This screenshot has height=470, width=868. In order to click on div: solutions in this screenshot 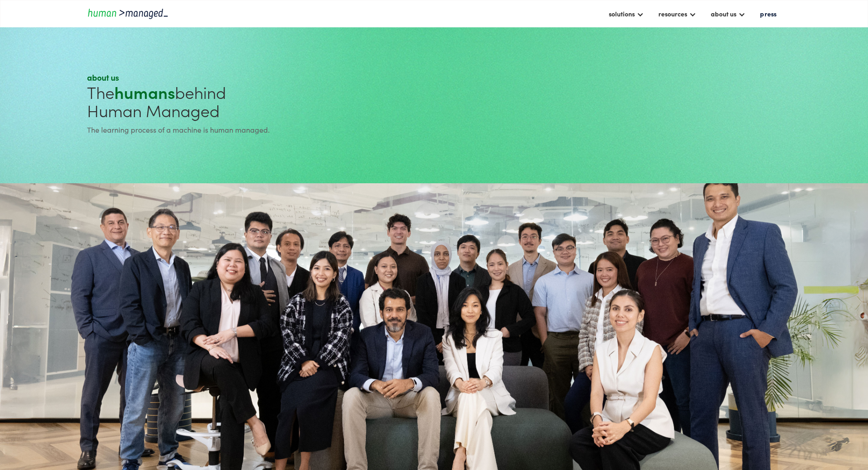, I will do `click(622, 14)`.